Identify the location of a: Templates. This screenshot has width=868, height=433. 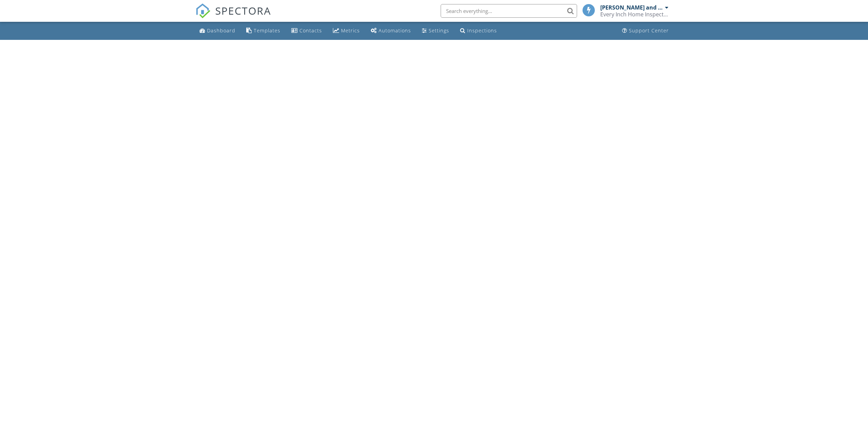
(263, 31).